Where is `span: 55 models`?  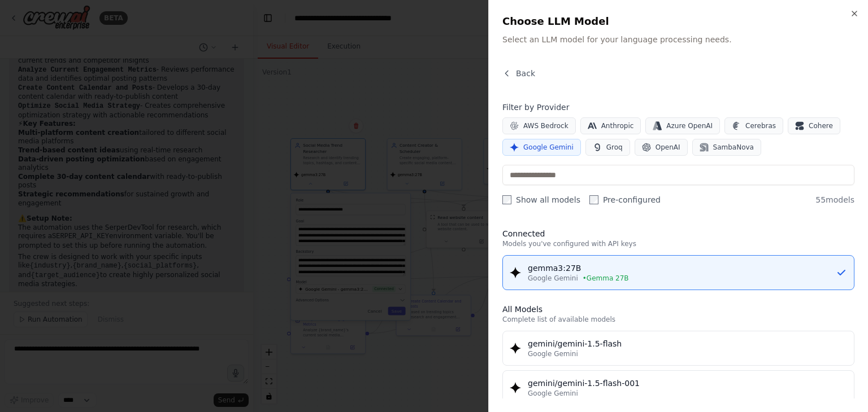 span: 55 models is located at coordinates (834, 200).